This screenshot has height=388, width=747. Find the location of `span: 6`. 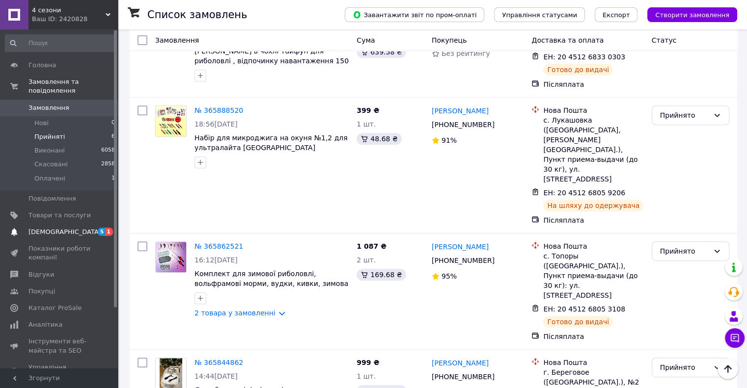

span: 6 is located at coordinates (113, 137).